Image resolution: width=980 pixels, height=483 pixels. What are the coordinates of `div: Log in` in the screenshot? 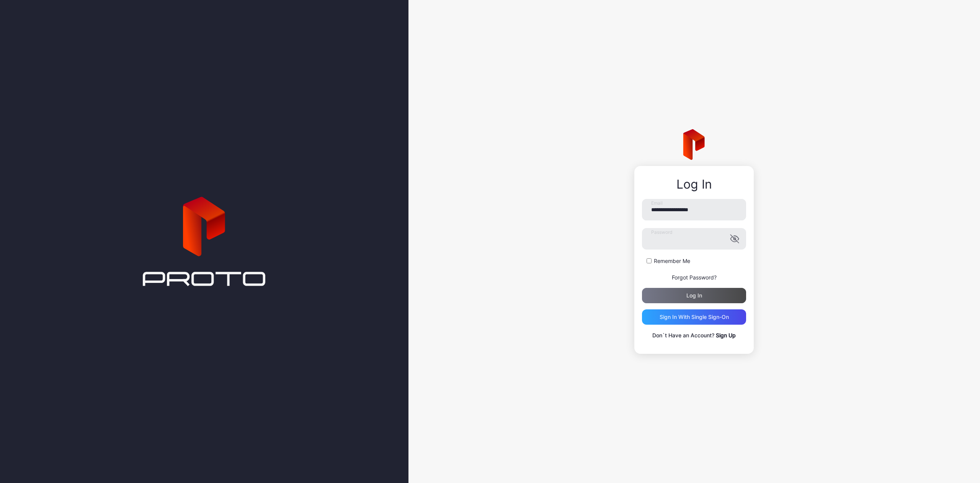 It's located at (694, 295).